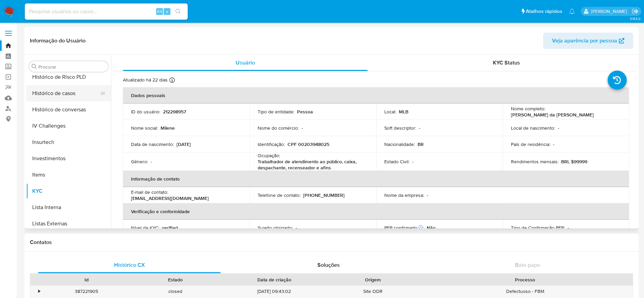 This screenshot has width=644, height=298. Describe the element at coordinates (278, 128) in the screenshot. I see `p: Nome do comércio :` at that location.